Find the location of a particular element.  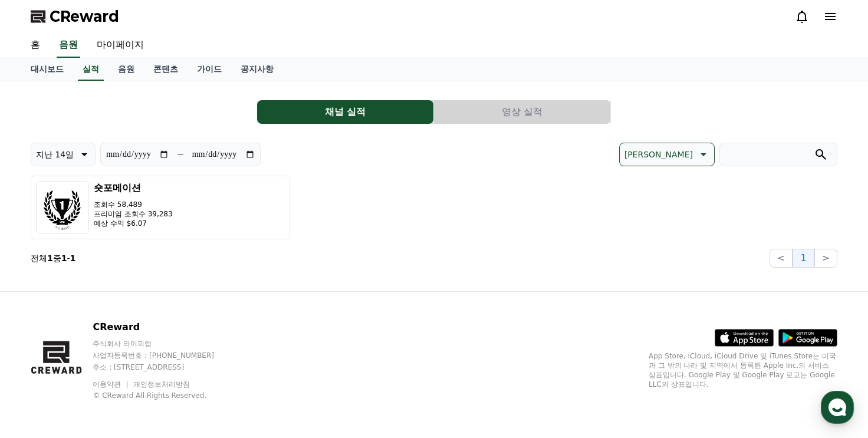

p: 조회수 58,489 is located at coordinates (133, 205).